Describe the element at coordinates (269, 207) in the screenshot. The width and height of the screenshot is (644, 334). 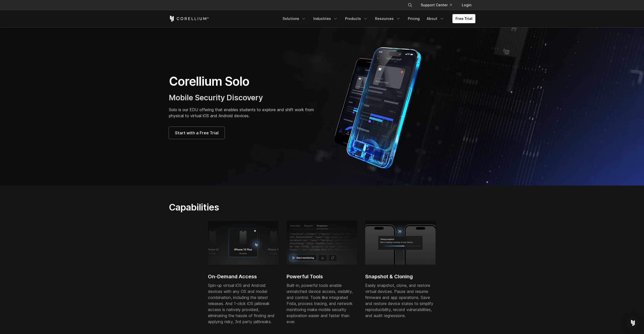
I see `h2: Capabilities` at that location.